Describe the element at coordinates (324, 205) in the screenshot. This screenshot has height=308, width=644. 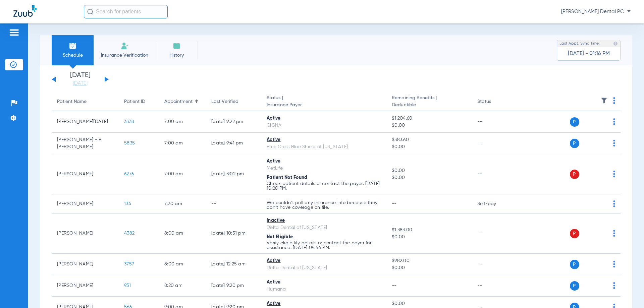
I see `p: We couldn’t pull any insurance info because they don’t have coverage on file.` at that location.